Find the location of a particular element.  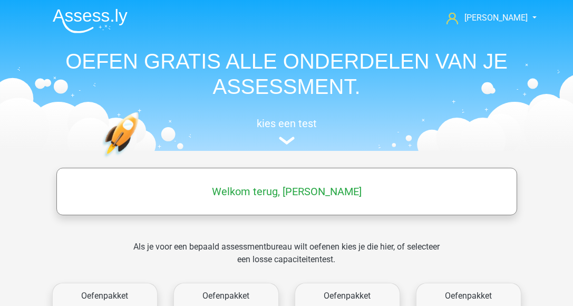

div: Als je voor een bepaald assessmentbureau wilt oefenen kies je die hier, of selecteer een losse ca... is located at coordinates (286, 260).